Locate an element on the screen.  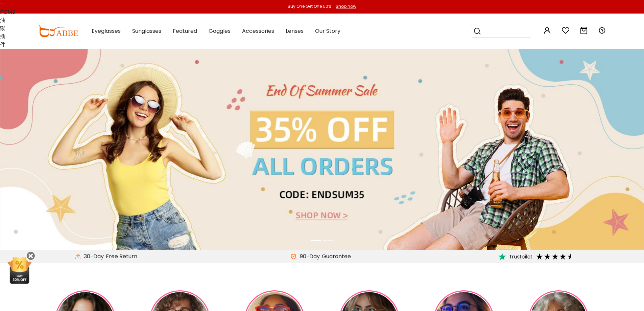
span: Accessories is located at coordinates (258, 30).